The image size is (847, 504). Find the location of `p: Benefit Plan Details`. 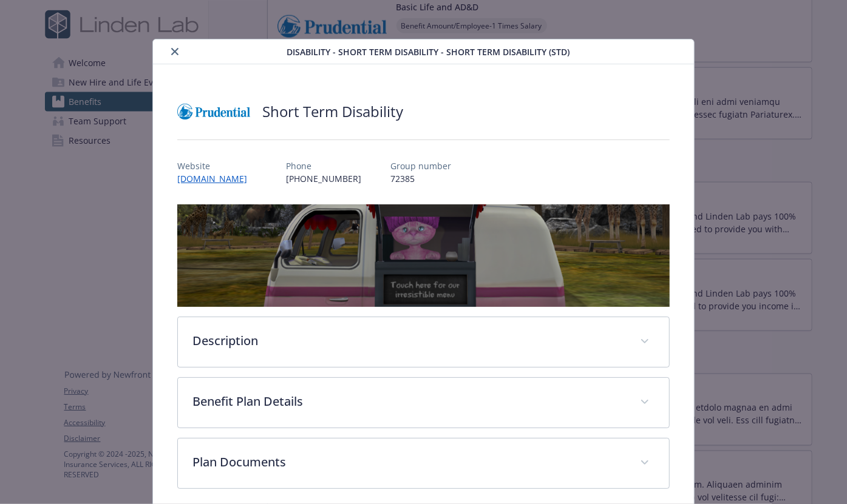

p: Benefit Plan Details is located at coordinates (409, 401).